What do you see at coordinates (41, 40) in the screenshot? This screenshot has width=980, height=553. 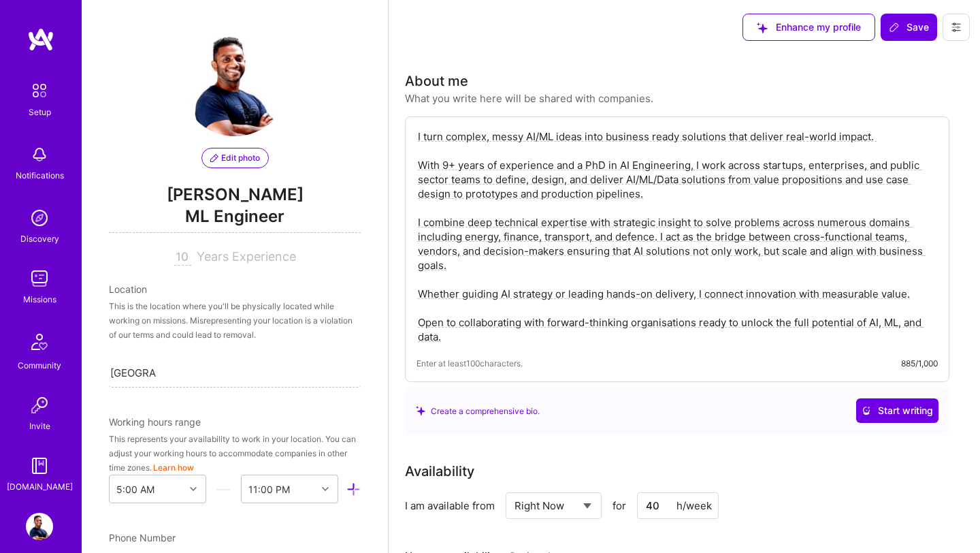 I see `img: logo` at bounding box center [41, 40].